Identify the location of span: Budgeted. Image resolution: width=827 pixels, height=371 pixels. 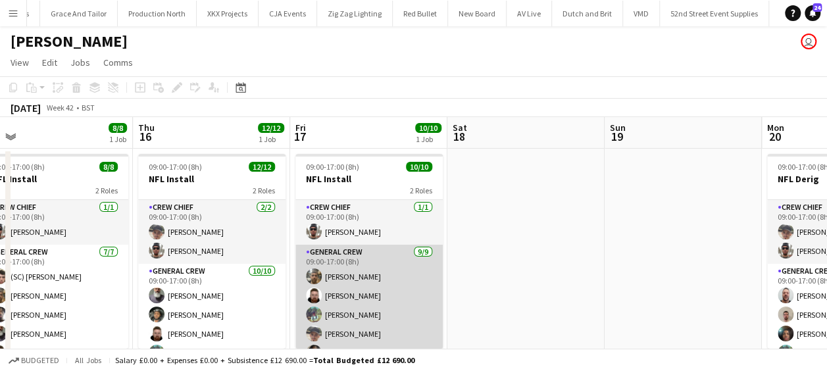
(40, 361).